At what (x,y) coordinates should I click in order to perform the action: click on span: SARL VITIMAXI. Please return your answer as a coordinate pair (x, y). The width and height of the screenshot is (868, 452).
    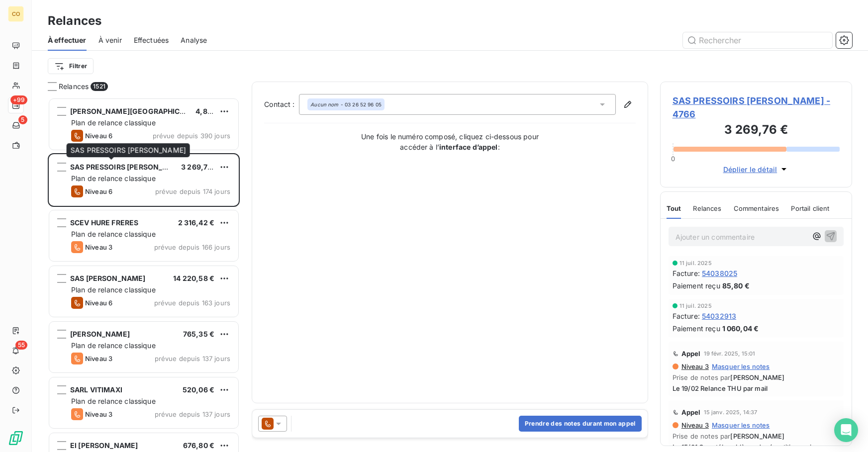
    Looking at the image, I should click on (96, 389).